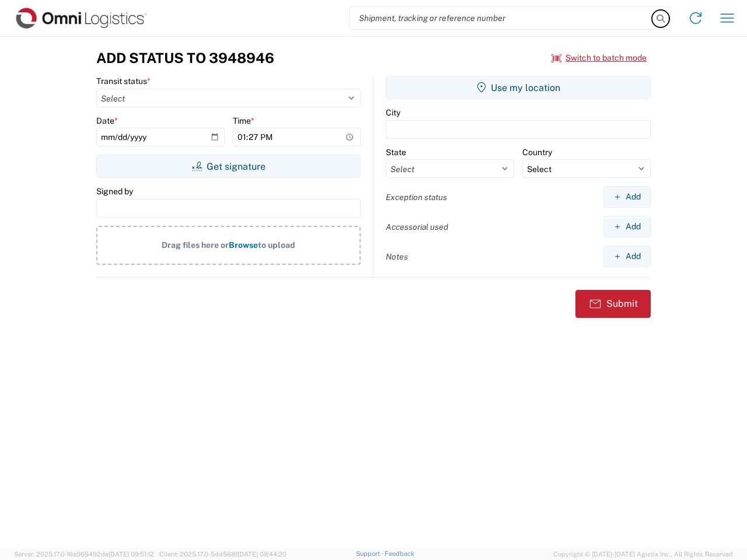 The height and width of the screenshot is (560, 747). Describe the element at coordinates (537, 152) in the screenshot. I see `label: Country` at that location.